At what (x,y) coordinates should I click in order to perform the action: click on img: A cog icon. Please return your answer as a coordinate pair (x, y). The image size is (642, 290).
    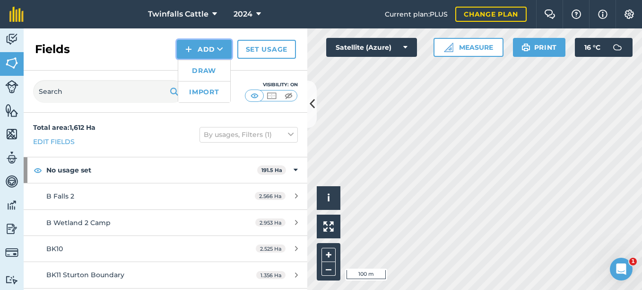
    Looking at the image, I should click on (630, 14).